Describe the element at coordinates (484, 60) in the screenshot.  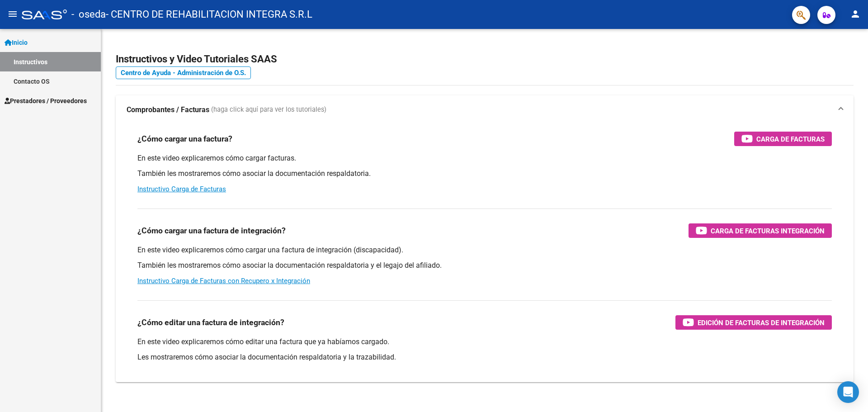
I see `h2: Instructivos y Video Tutoriales SAAS` at that location.